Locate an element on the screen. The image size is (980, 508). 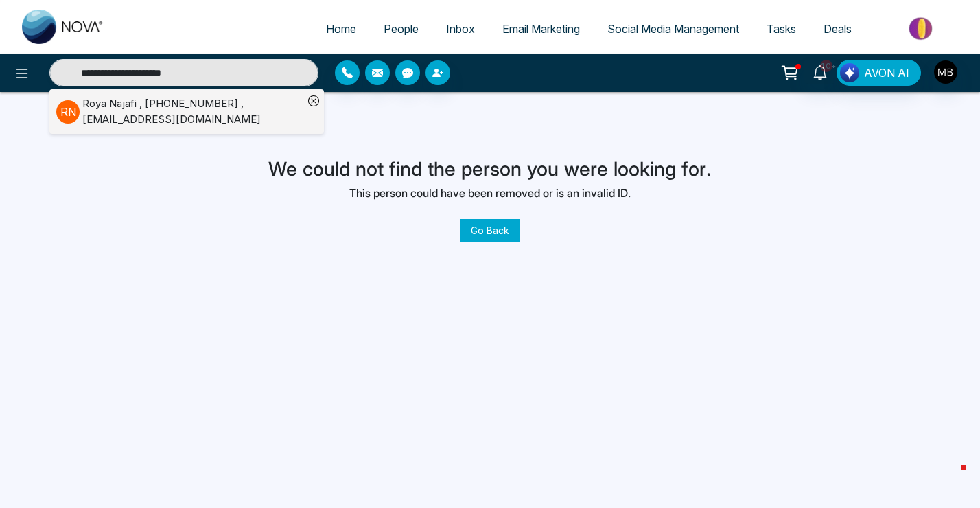
a: 10+ is located at coordinates (820, 71).